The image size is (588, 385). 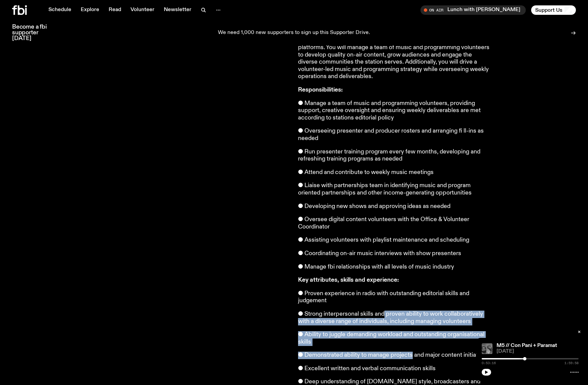 I want to click on a: M5 // Con Pani + Paramat, so click(x=527, y=346).